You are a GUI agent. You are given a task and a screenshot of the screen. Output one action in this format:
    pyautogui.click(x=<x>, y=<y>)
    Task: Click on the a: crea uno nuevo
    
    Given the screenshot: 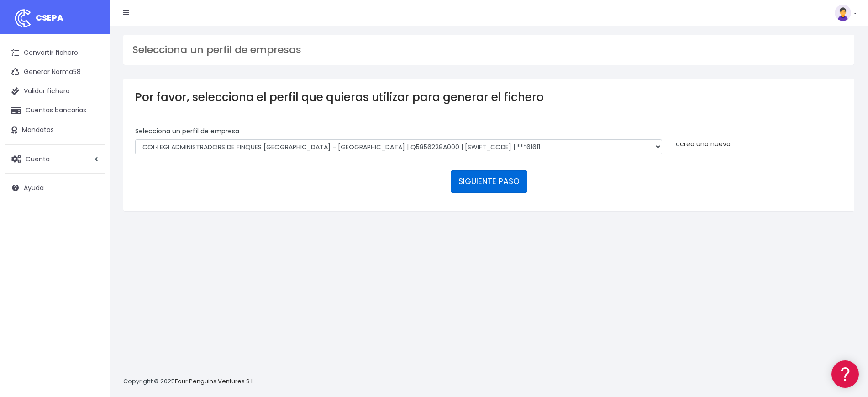 What is the action you would take?
    pyautogui.click(x=705, y=144)
    